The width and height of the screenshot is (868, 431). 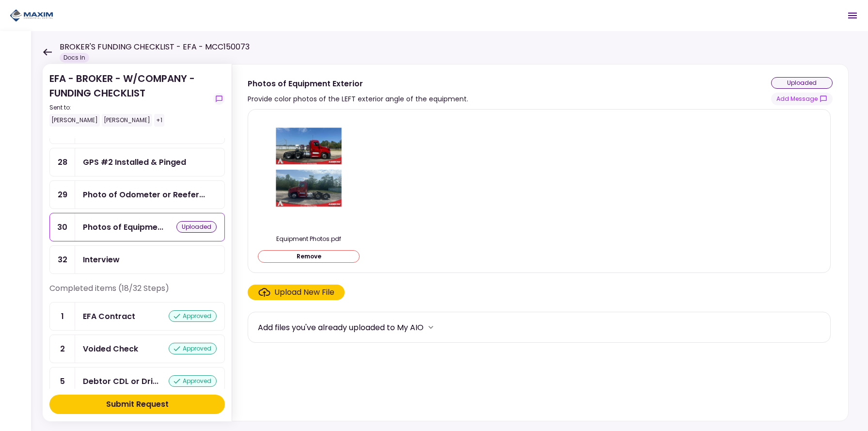 What do you see at coordinates (309, 239) in the screenshot?
I see `div: Equipment Photos.pdf` at bounding box center [309, 239].